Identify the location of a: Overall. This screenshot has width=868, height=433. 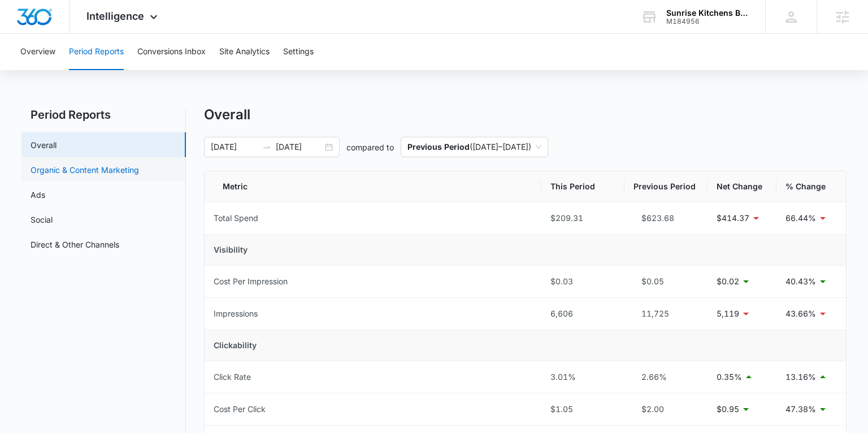
(44, 145).